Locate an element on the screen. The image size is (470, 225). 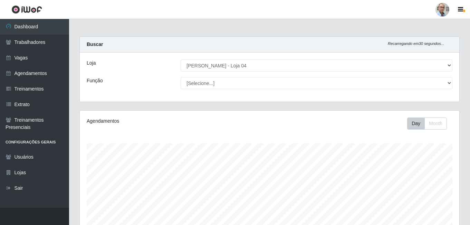
div: Agendamentos is located at coordinates (160, 121).